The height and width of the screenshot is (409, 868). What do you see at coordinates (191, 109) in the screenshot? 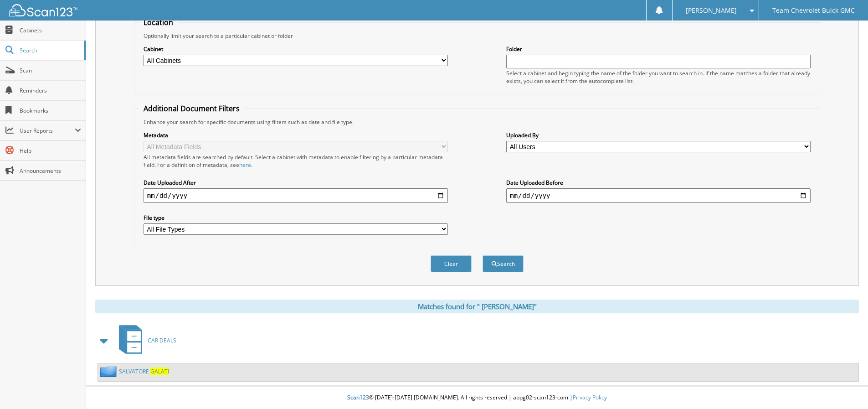
I see `legend: Additional Document Filters` at bounding box center [191, 109].